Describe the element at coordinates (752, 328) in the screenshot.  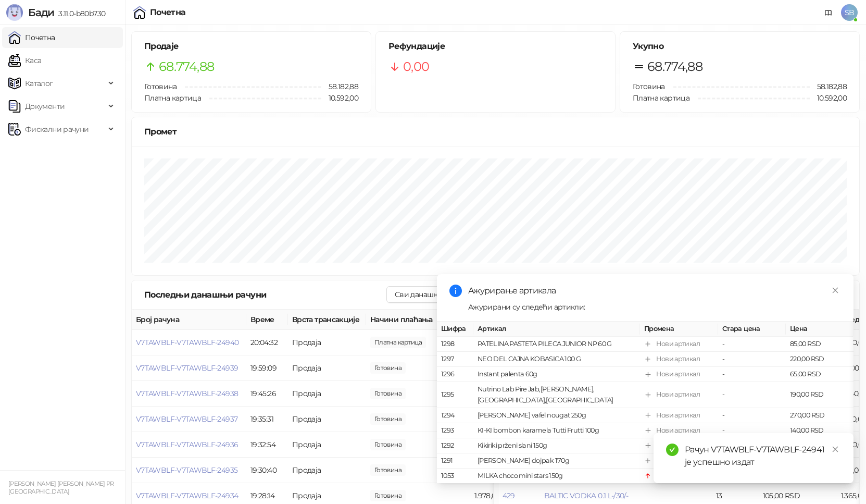
I see `th: Стара цена` at that location.